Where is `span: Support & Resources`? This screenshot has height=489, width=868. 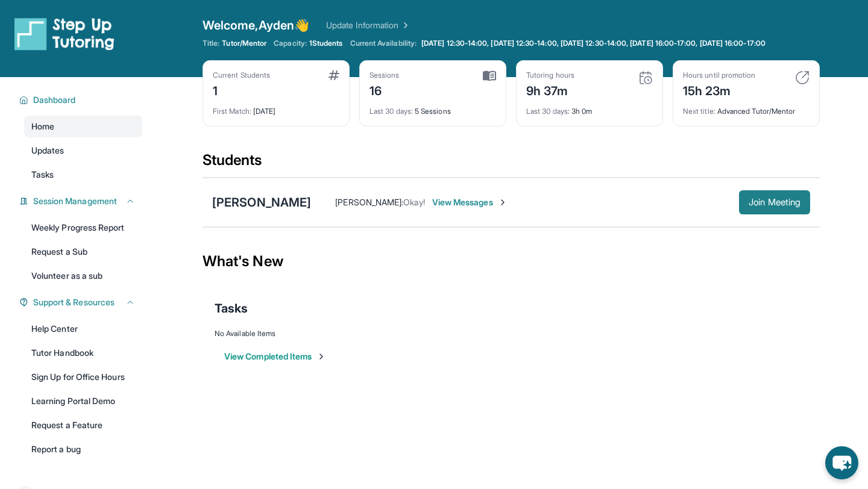
span: Support & Resources is located at coordinates (74, 303).